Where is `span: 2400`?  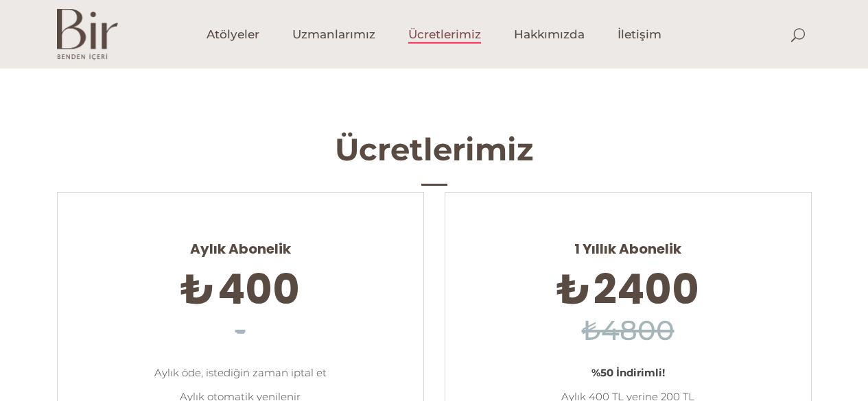
span: 2400 is located at coordinates (646, 290).